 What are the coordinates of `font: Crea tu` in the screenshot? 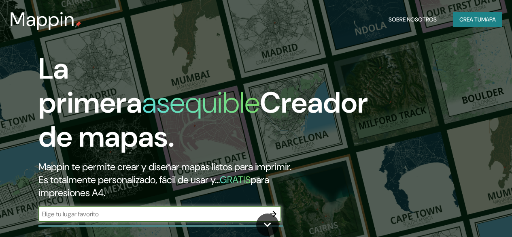 It's located at (471, 19).